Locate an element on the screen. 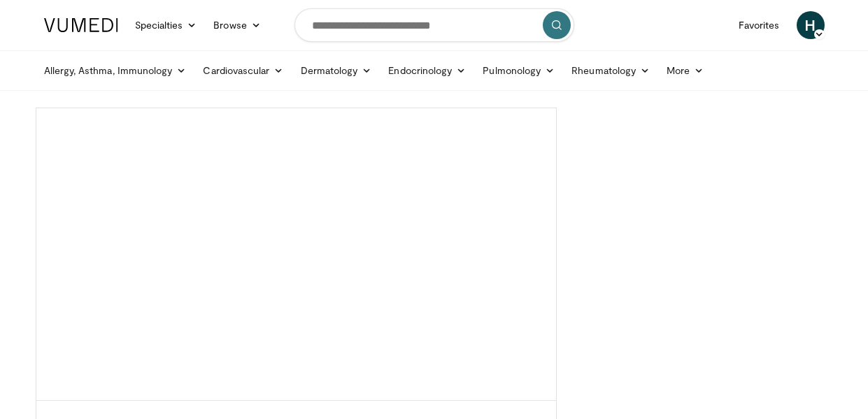  a: More is located at coordinates (685, 71).